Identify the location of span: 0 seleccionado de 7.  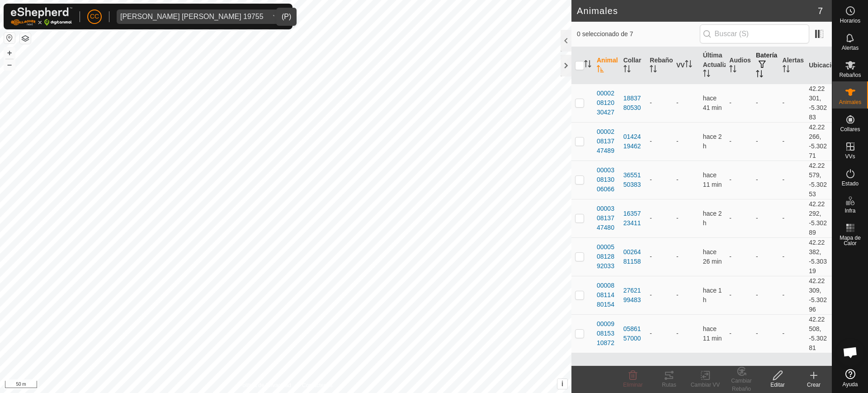
(638, 34).